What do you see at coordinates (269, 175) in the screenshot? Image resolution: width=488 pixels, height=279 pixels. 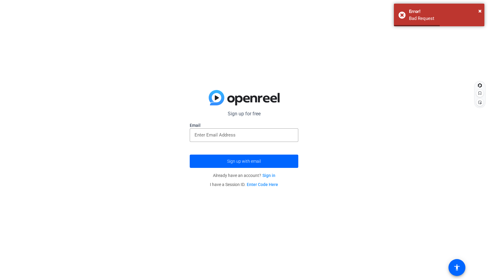 I see `a: Sign in` at bounding box center [269, 175].